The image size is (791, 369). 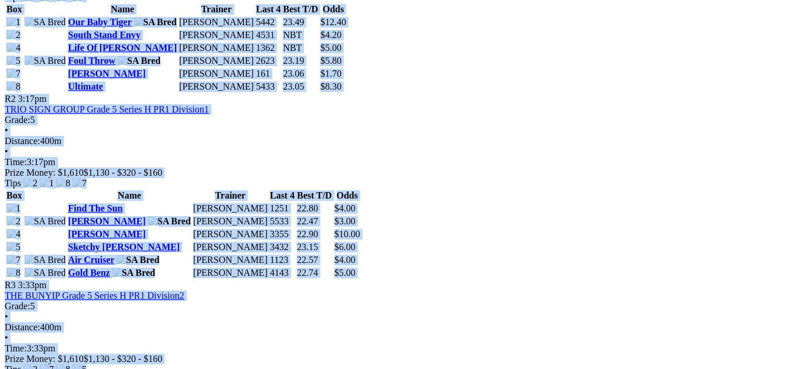 What do you see at coordinates (300, 61) in the screenshot?
I see `td: 23.19` at bounding box center [300, 61].